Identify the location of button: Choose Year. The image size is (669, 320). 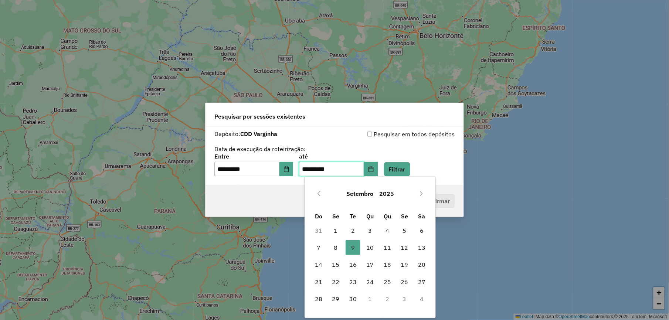
(387, 194).